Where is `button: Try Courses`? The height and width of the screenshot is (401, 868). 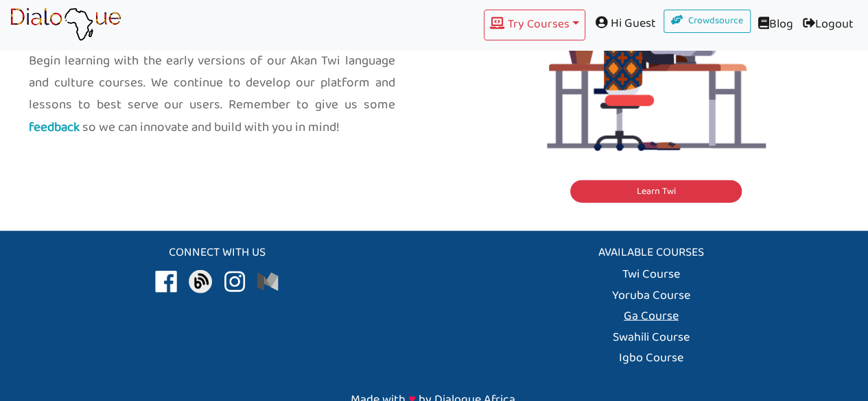 button: Try Courses is located at coordinates (535, 25).